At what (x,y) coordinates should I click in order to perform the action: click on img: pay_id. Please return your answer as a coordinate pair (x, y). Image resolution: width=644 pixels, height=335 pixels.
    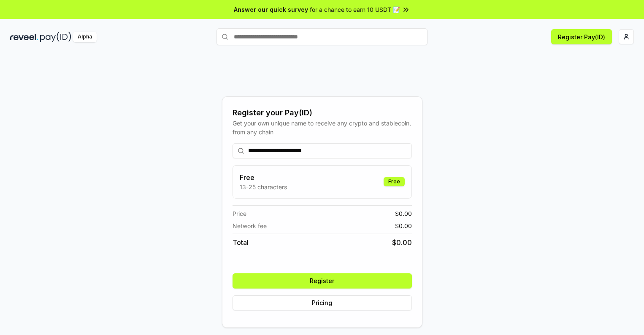
    Looking at the image, I should click on (56, 37).